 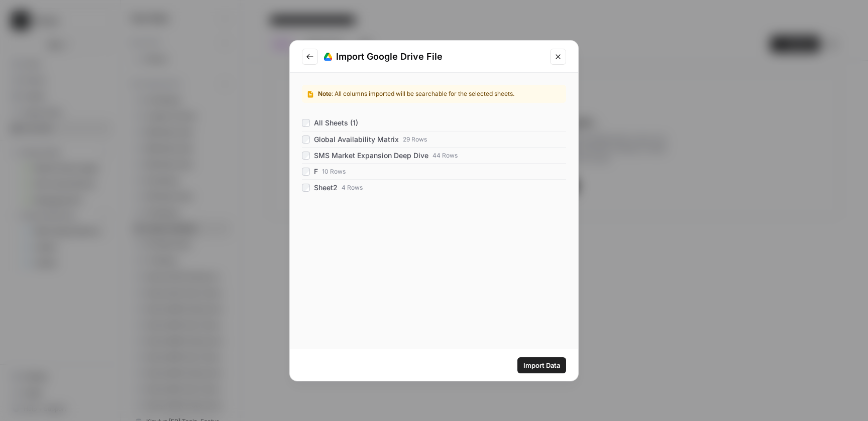 What do you see at coordinates (305, 139) in the screenshot?
I see `input: Global Availability Matrix` at bounding box center [305, 139].